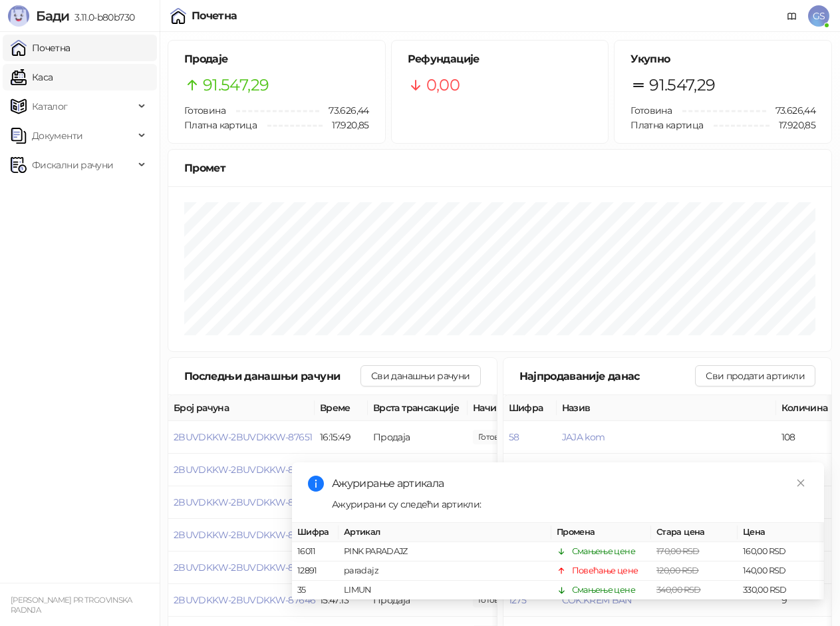 The image size is (840, 626). What do you see at coordinates (570, 505) in the screenshot?
I see `div: Ажурирани су следећи артикли:` at bounding box center [570, 505].